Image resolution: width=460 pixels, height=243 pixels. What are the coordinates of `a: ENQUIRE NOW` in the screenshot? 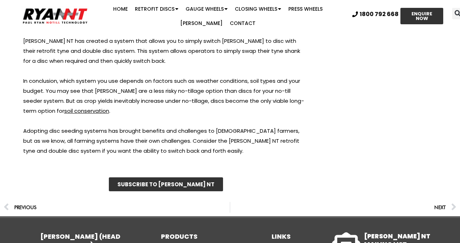 It's located at (422, 16).